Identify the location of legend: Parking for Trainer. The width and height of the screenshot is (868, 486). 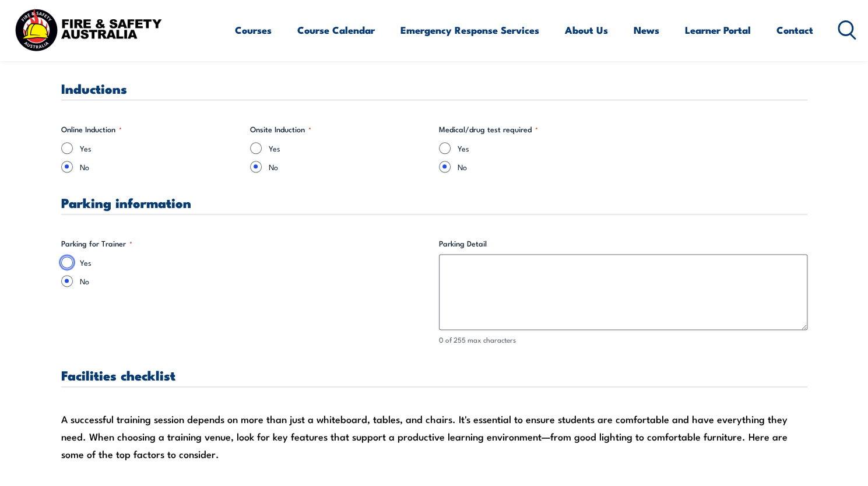
(96, 243).